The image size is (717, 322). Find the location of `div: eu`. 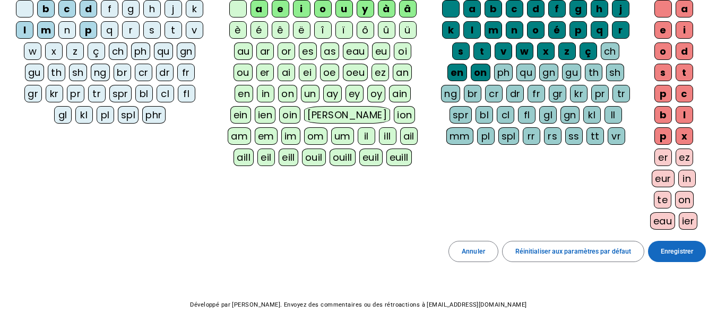

div: eu is located at coordinates (381, 51).